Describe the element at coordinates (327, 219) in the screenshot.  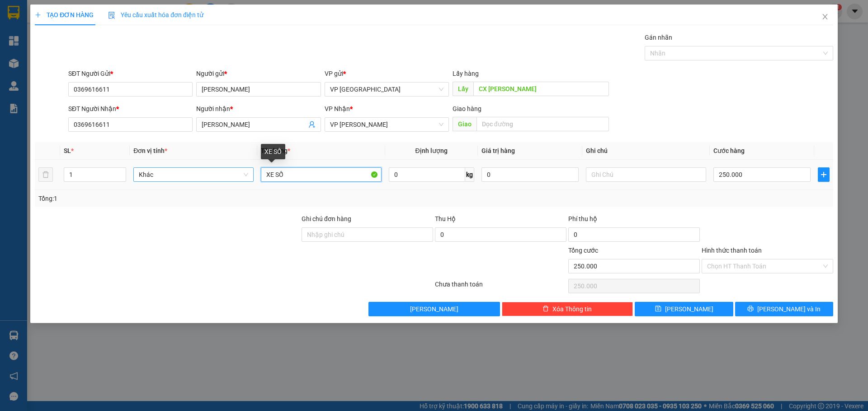
I see `label: Ghi chú đơn hàng` at that location.